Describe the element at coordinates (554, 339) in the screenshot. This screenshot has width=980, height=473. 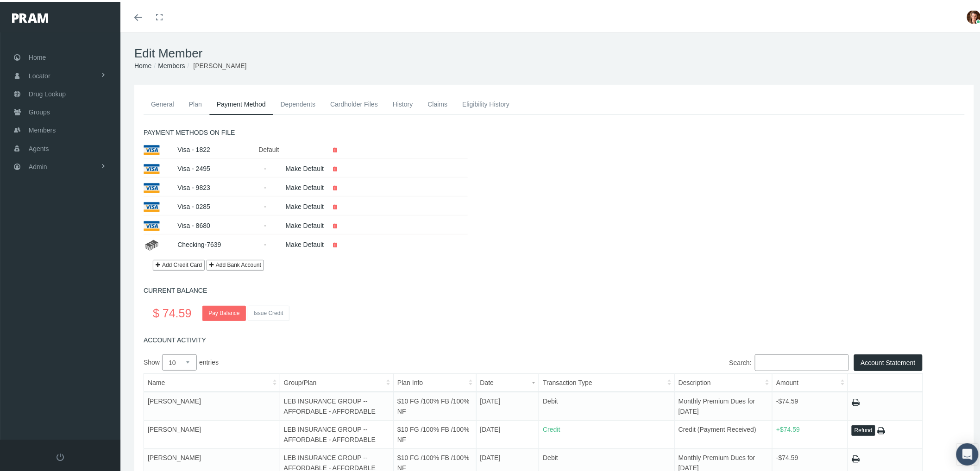
I see `h5: ACCOUNT ACTIVITY` at that location.